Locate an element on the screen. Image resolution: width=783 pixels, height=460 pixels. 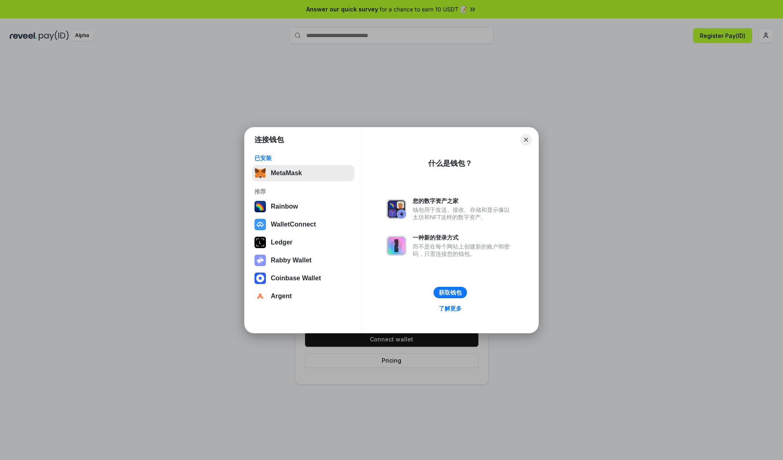
img: svg+xml,%3Csvg%20xmlns%3D%22http%3A%2F%2Fwww.w3.org%2F2000%2Fsvg%22%20width%3D%2228%22%20height%3... is located at coordinates (260, 242).